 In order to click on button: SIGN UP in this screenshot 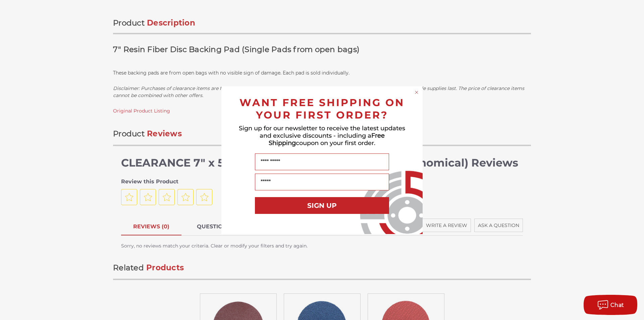, I will do `click(322, 205)`.